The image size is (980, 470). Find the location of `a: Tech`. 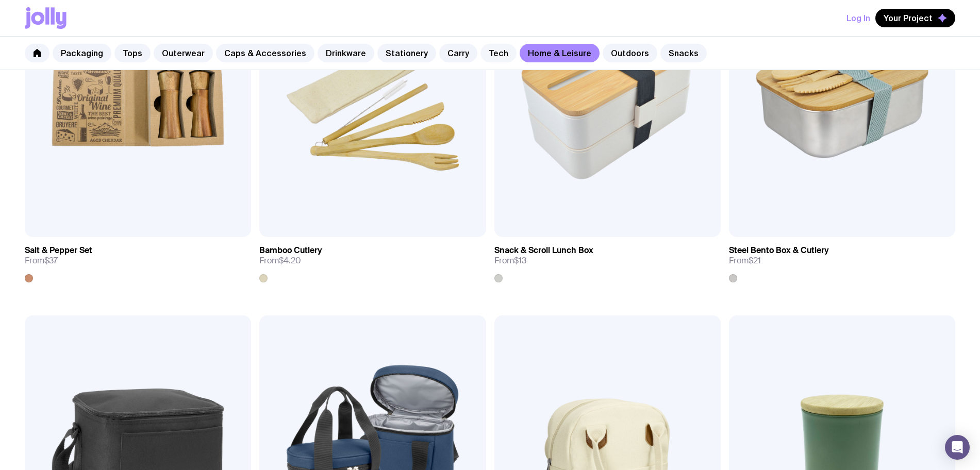

a: Tech is located at coordinates (499, 53).